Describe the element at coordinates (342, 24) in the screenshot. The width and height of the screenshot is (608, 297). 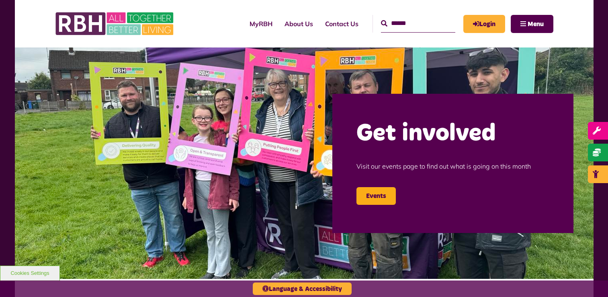
I see `a: Contact Us` at that location.